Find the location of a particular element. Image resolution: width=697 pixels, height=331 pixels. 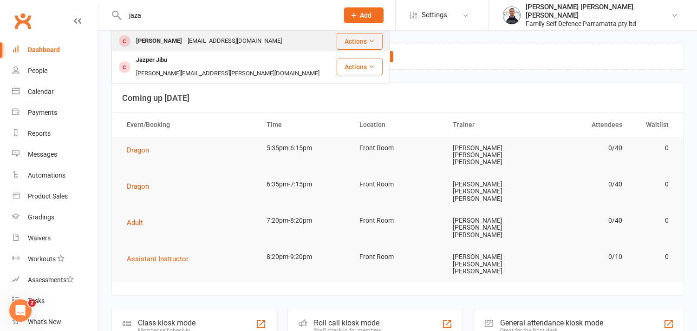

div: General attendance kiosk mode is located at coordinates (552, 322).